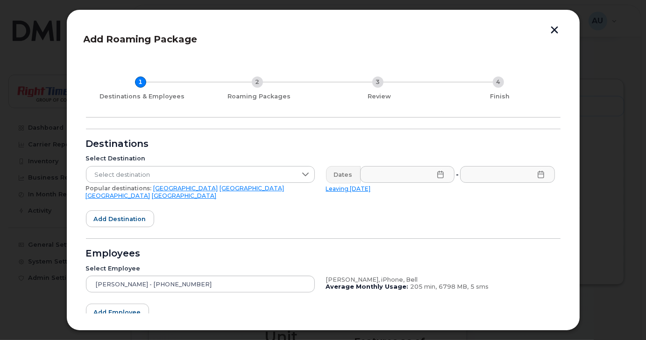  Describe the element at coordinates (257, 82) in the screenshot. I see `div: 2` at that location.